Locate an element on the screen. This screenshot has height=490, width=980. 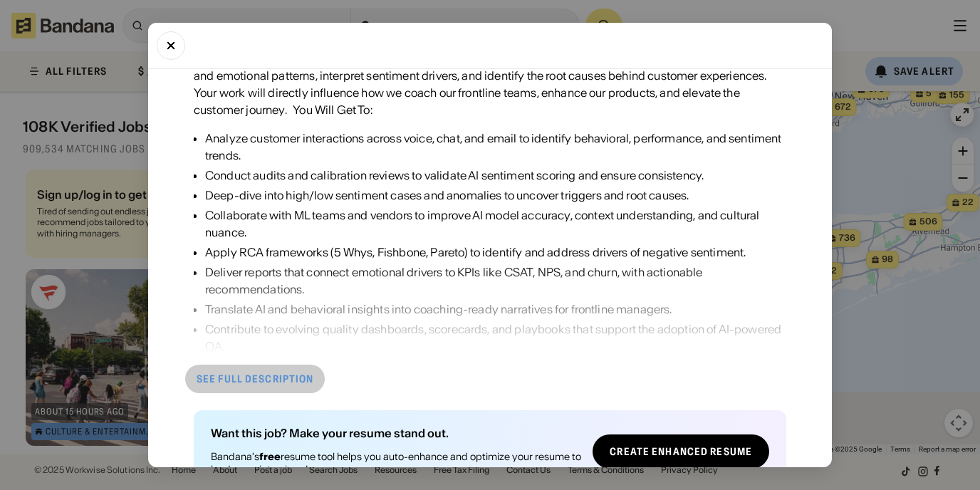
div: Contribute to evolving quality dashboards, scorecards, and playbooks that support the adoption of... is located at coordinates (495, 338).